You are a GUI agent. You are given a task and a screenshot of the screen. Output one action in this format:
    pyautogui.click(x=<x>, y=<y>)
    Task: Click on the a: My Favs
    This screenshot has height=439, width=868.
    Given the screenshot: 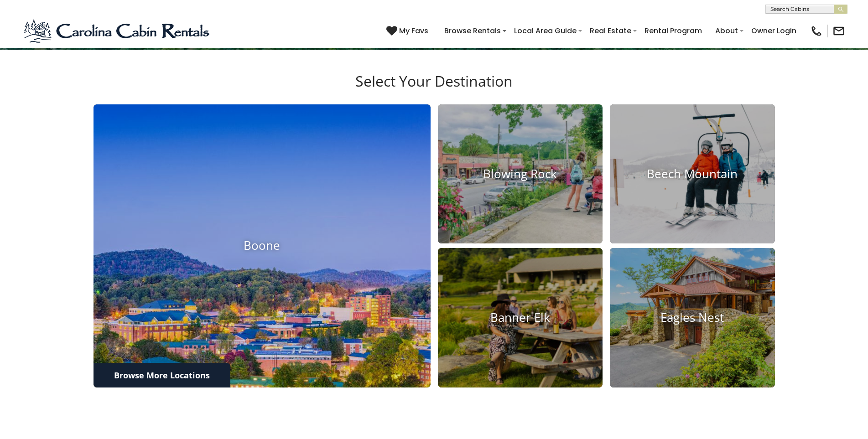 What is the action you would take?
    pyautogui.click(x=408, y=31)
    